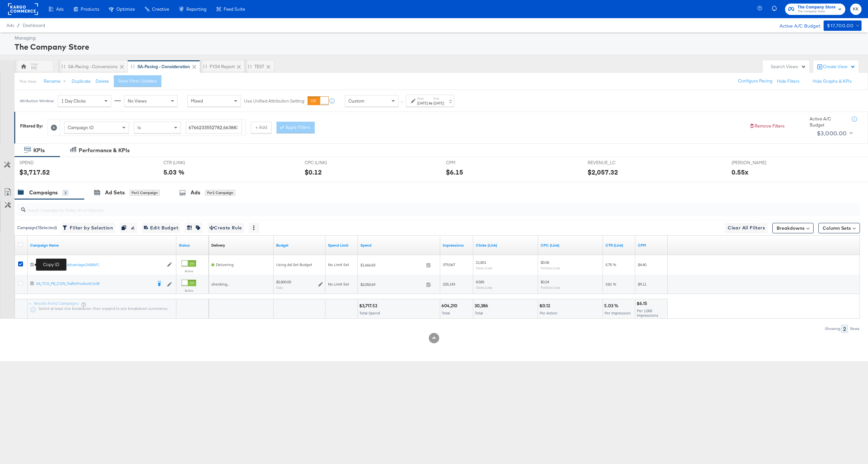 The image size is (868, 464). What do you see at coordinates (399, 245) in the screenshot?
I see `a: The total amount spent to date.` at bounding box center [399, 245].